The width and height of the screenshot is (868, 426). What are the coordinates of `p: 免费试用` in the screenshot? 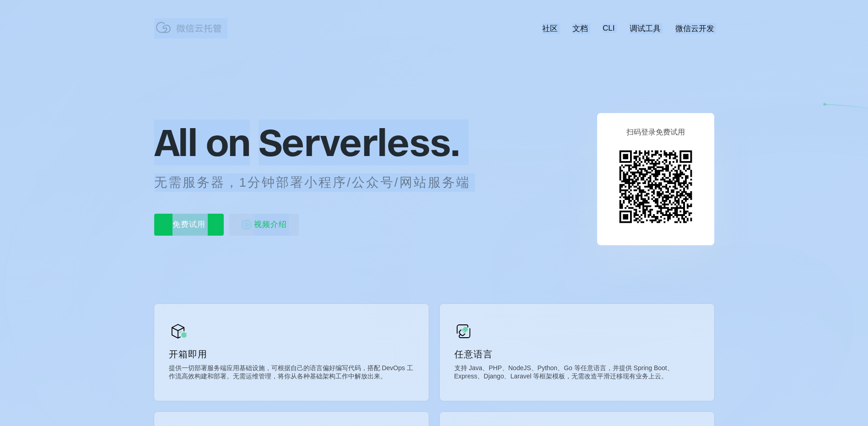 It's located at (189, 224).